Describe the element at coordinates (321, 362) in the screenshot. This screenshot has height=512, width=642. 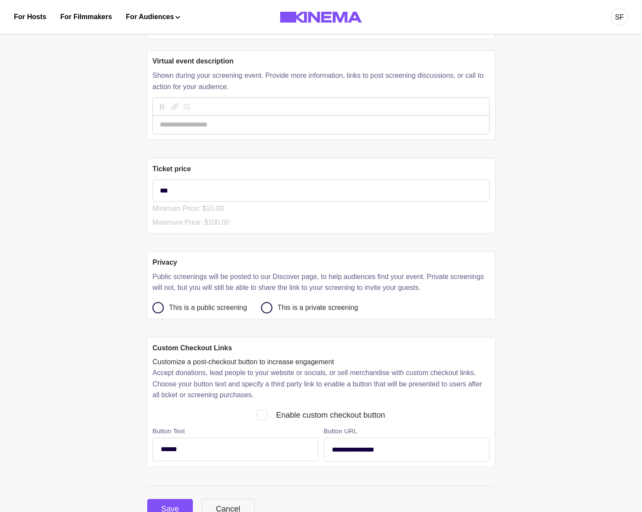
I see `p: Customize a post-checkout button to increase engagement` at that location.